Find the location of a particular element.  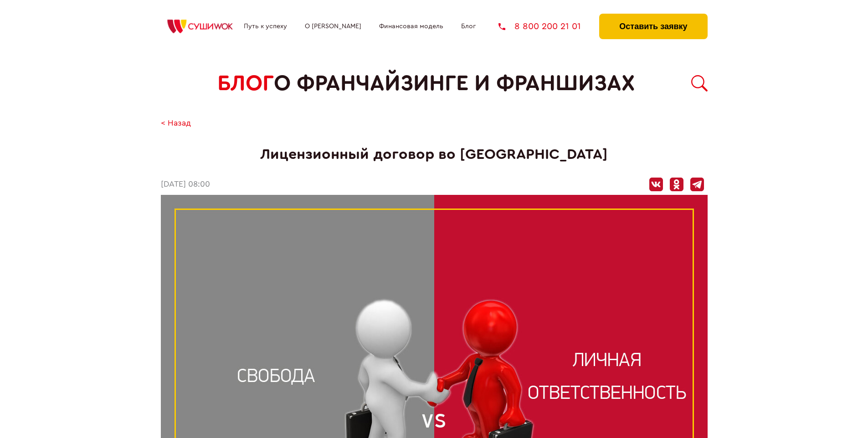

a: Путь к успеху is located at coordinates (266, 26).